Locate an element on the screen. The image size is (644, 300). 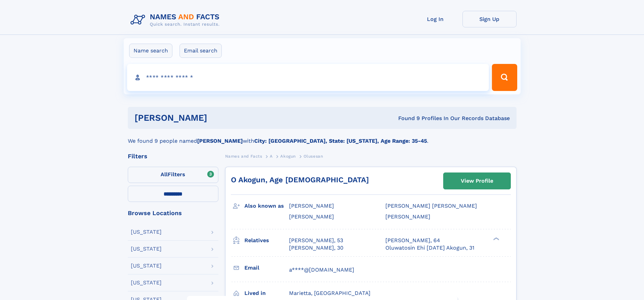
h3: Relatives is located at coordinates (267, 241).